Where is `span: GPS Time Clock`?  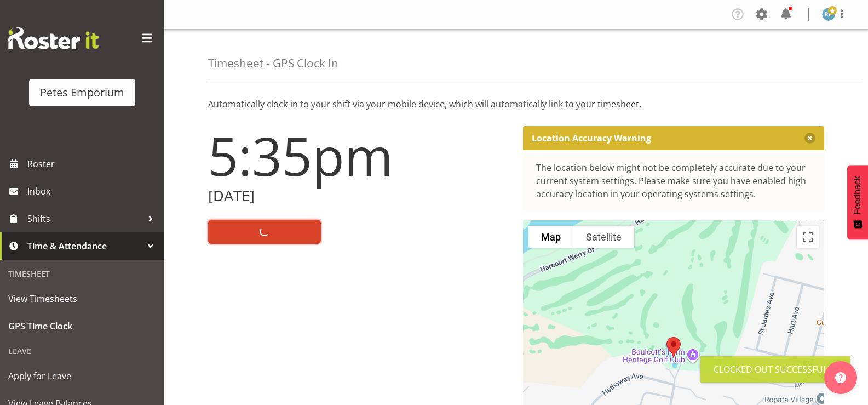 span: GPS Time Clock is located at coordinates (82, 326).